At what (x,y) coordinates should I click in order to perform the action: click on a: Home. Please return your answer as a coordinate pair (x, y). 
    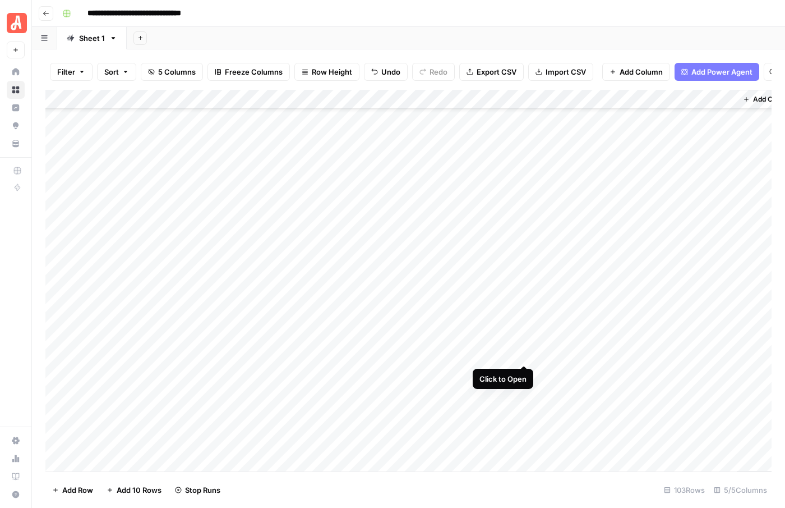
    Looking at the image, I should click on (16, 72).